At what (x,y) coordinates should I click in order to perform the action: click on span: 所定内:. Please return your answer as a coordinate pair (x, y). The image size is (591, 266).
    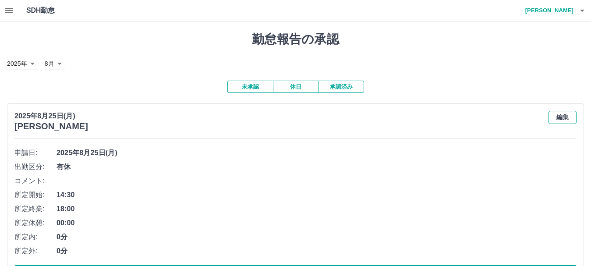
    Looking at the image, I should click on (35, 237).